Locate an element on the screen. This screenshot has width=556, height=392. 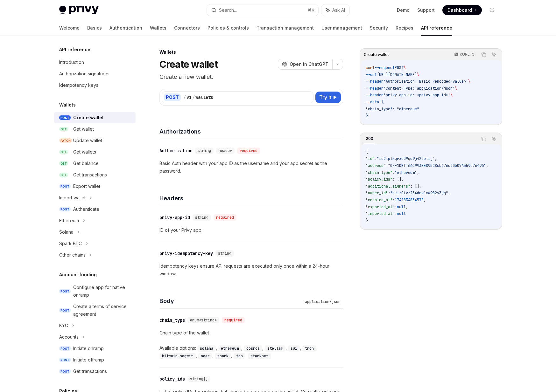
div: Wallets is located at coordinates (251, 52).